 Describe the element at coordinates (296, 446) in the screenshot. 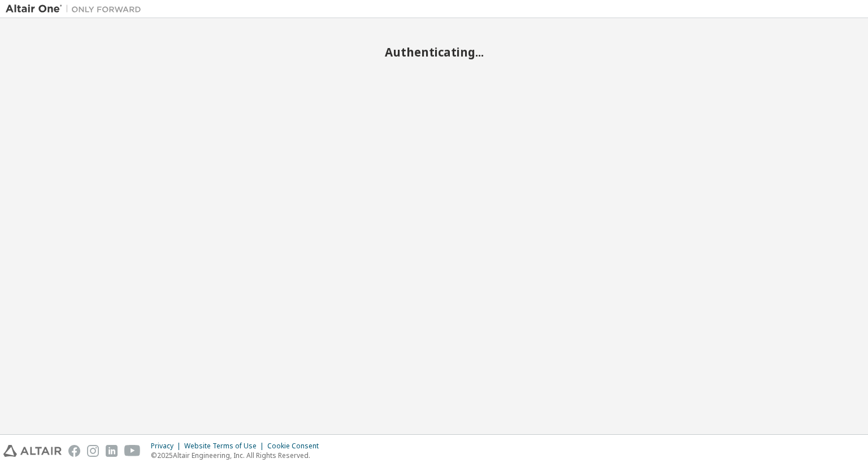

I see `div: Cookie Consent` at that location.